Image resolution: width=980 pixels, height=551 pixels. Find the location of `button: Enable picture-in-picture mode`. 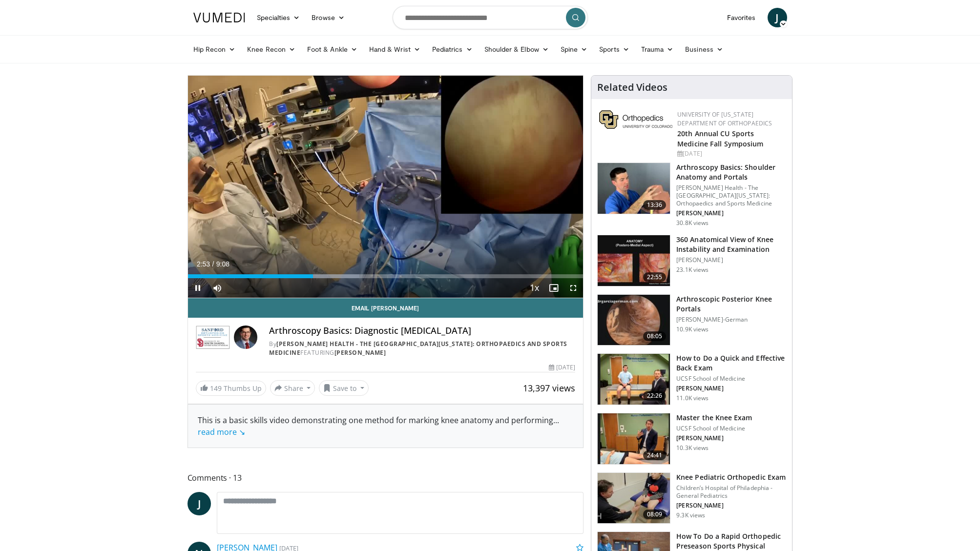

button: Enable picture-in-picture mode is located at coordinates (553, 288).